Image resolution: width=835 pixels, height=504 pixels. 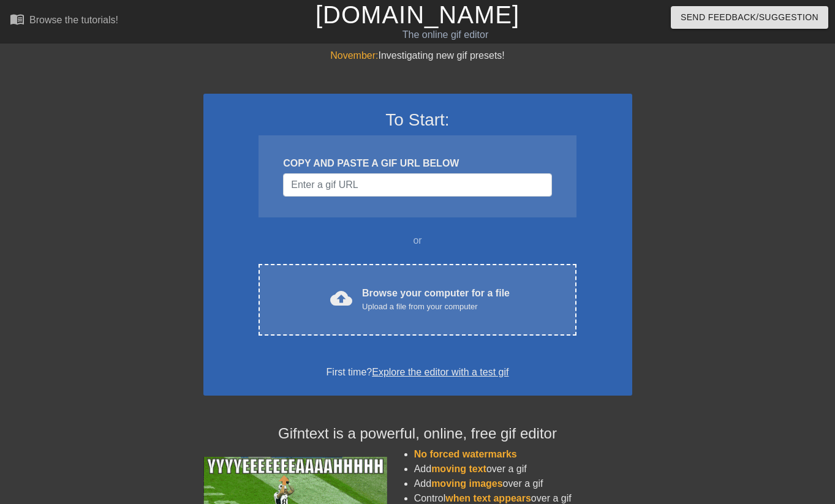 What do you see at coordinates (436, 307) in the screenshot?
I see `div: Upload a file from your computer` at bounding box center [436, 307].